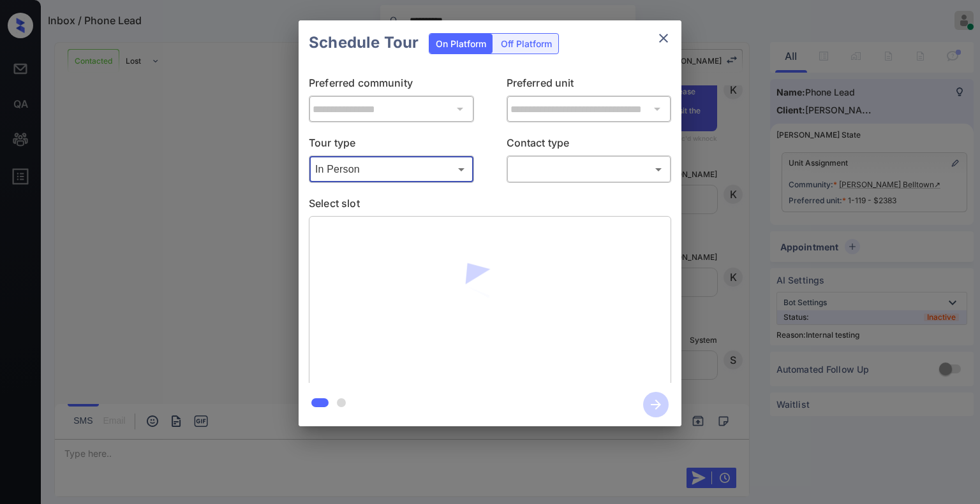  What do you see at coordinates (526, 44) in the screenshot?
I see `div: Off Platform` at bounding box center [526, 44].